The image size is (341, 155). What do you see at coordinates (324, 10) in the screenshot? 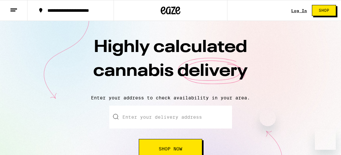
I see `span: Shop` at bounding box center [324, 10].